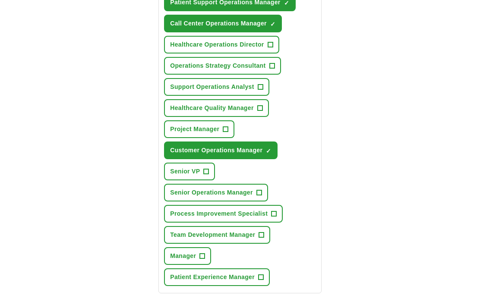  I want to click on button: Operations Strategy Consultant, so click(222, 66).